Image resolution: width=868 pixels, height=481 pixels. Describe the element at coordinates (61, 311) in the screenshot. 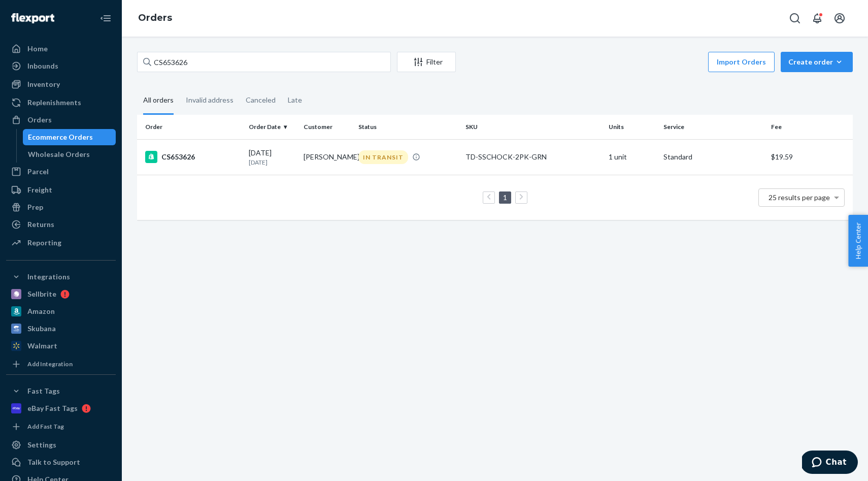

I see `a: Amazon` at that location.